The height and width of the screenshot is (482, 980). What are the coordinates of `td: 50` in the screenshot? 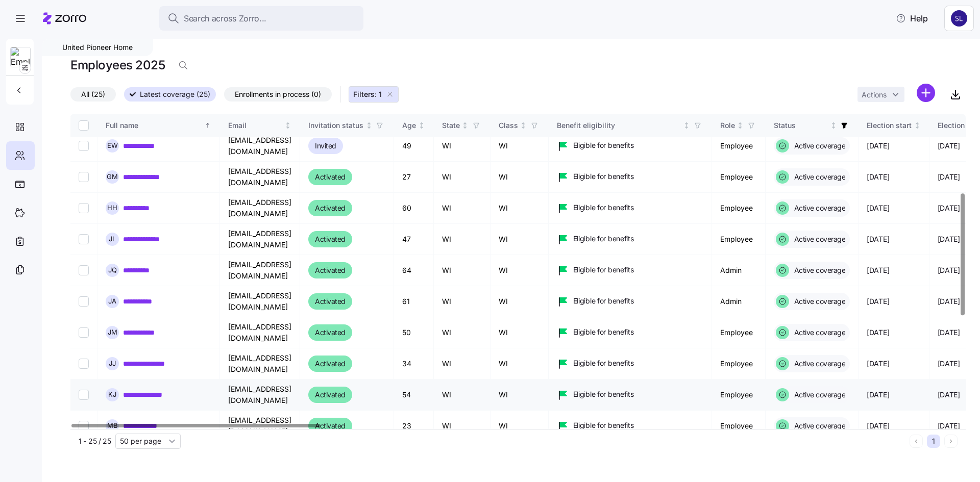 It's located at (414, 332).